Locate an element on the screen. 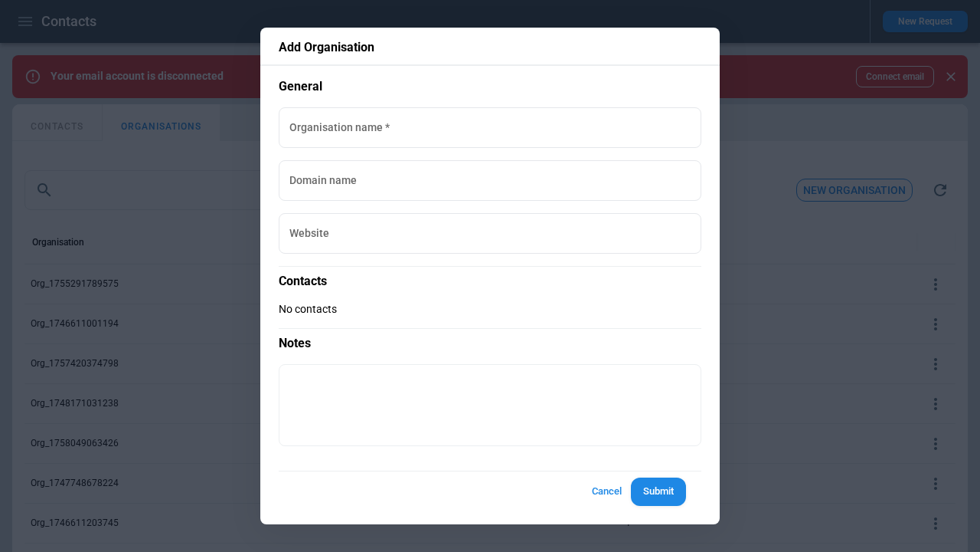 Image resolution: width=980 pixels, height=552 pixels. p: No contacts is located at coordinates (490, 308).